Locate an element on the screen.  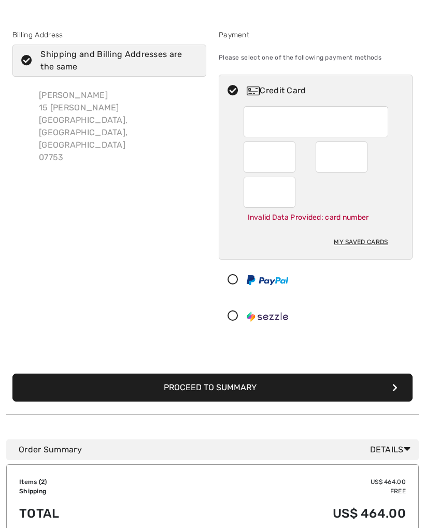
img: PayPal is located at coordinates (268, 280).